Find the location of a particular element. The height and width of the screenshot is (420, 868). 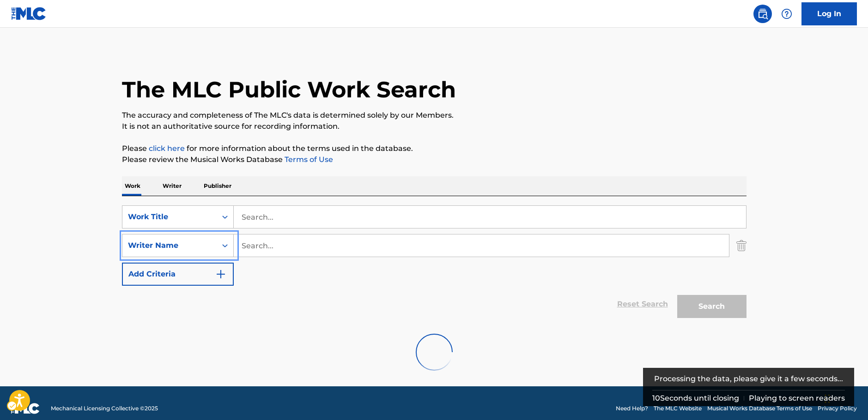

a: click here is located at coordinates (167, 148).